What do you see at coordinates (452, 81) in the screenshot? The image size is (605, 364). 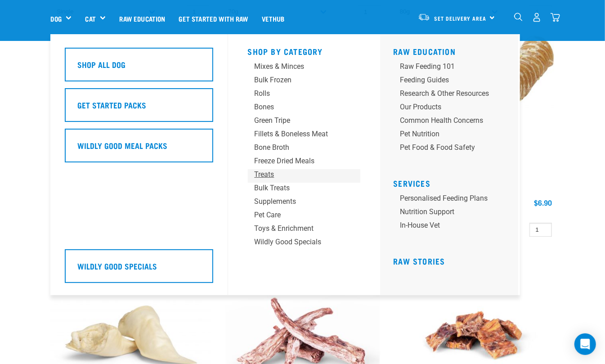 I see `a: Feeding Guides` at bounding box center [452, 81].